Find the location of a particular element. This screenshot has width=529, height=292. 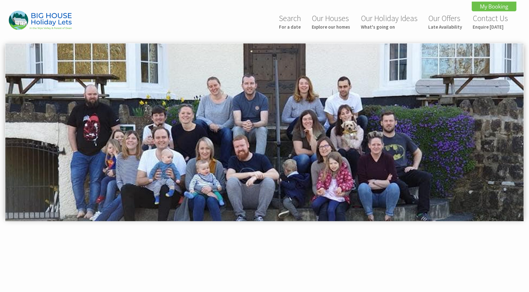

a: My Booking is located at coordinates (495, 6).